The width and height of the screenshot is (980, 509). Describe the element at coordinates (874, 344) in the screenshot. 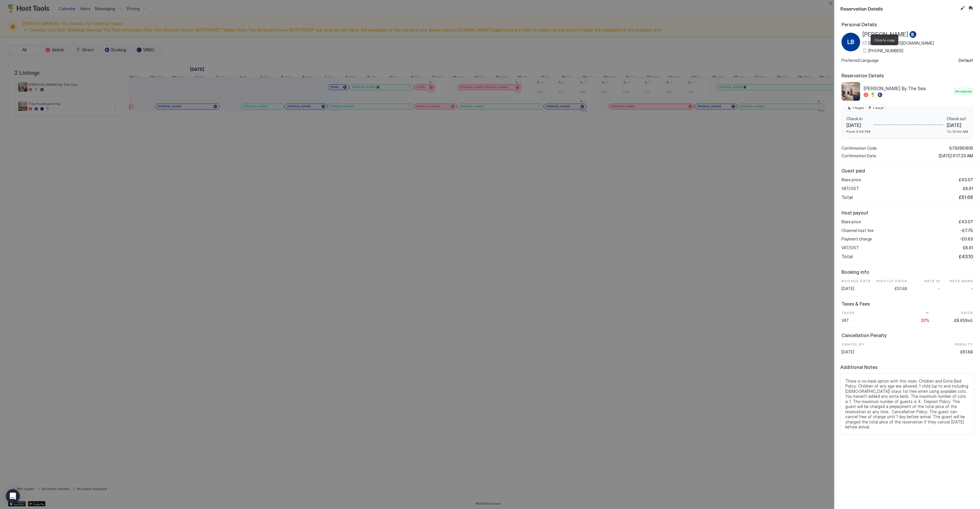

I see `span: CANCEL BY` at that location.